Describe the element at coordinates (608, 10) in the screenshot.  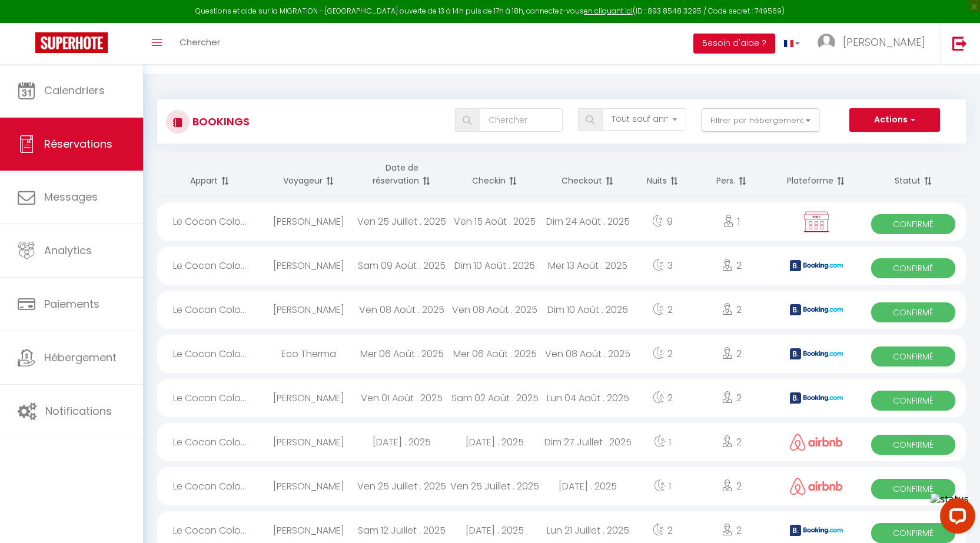
I see `a: en cliquant ici` at that location.